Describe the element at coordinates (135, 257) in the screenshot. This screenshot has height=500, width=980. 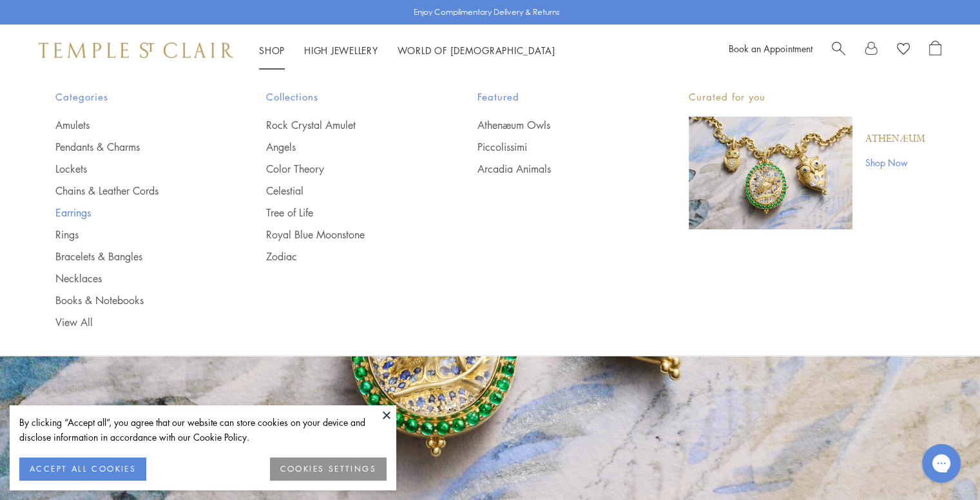
I see `a: Bracelets & Bangles` at that location.